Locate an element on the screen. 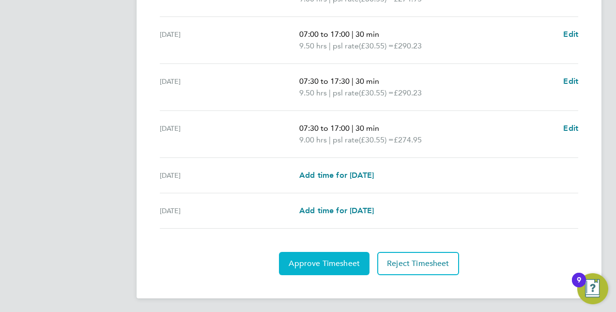 Image resolution: width=616 pixels, height=312 pixels. span: 07:30 to 17:00 is located at coordinates (324, 128).